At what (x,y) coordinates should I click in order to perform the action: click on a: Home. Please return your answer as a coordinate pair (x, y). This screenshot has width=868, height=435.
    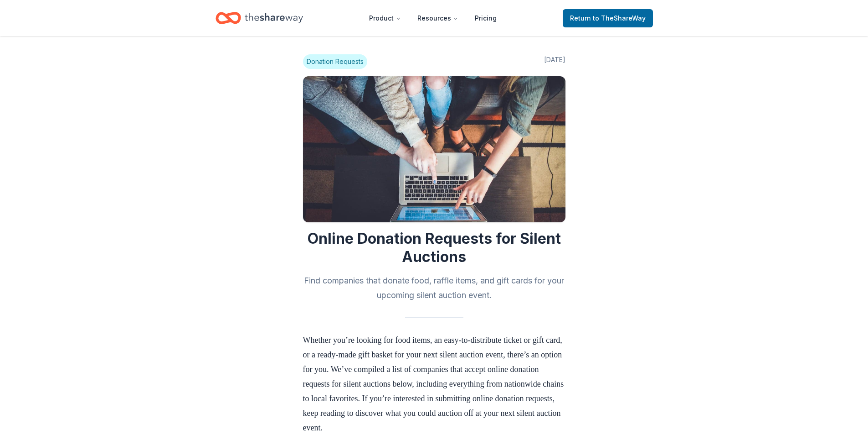
    Looking at the image, I should click on (260, 18).